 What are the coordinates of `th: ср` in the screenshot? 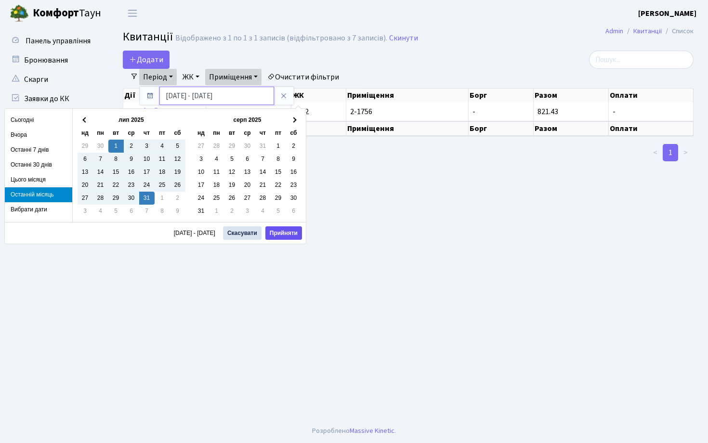 It's located at (132, 133).